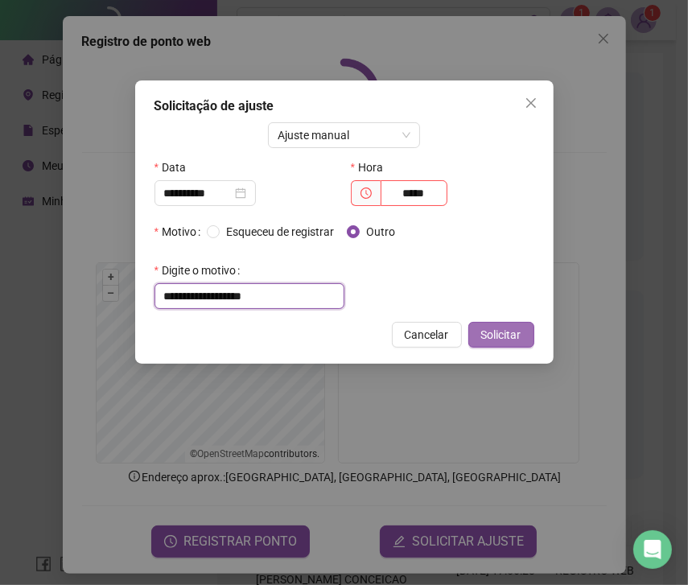 The width and height of the screenshot is (688, 585). What do you see at coordinates (372, 167) in the screenshot?
I see `label: Hora` at bounding box center [372, 167].